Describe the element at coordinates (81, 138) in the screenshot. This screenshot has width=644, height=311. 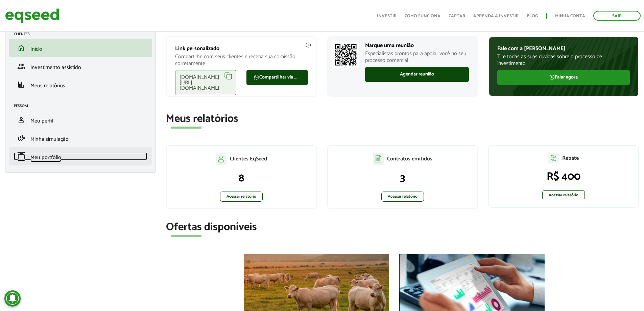
I see `a: finance_modeMinha simulação` at that location.